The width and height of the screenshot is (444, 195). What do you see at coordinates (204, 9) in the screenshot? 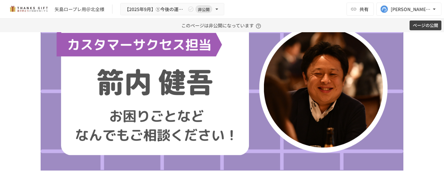
I see `span: 非公開` at bounding box center [204, 9].